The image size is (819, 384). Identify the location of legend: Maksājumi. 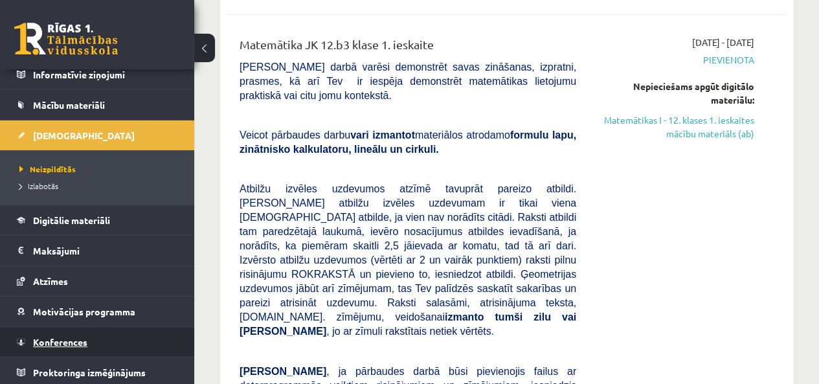
(105, 250).